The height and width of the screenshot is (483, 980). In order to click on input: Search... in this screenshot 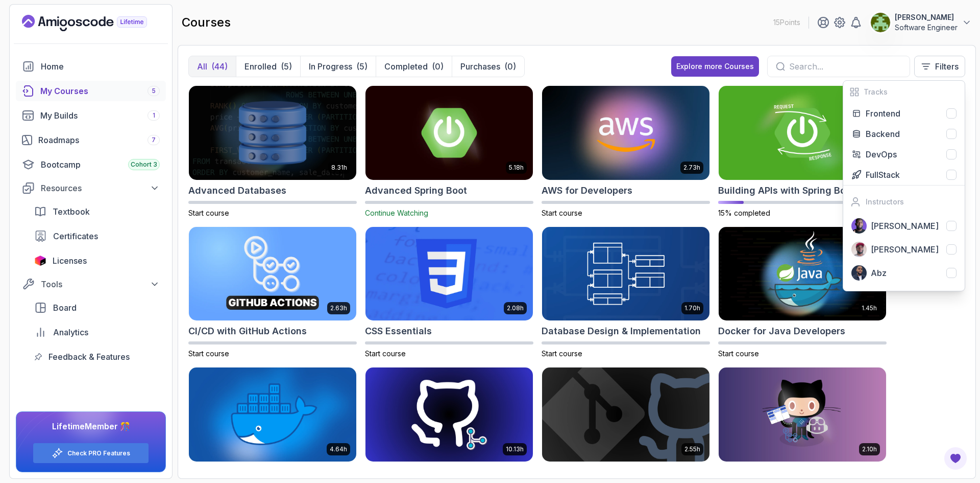, I will do `click(845, 67)`.